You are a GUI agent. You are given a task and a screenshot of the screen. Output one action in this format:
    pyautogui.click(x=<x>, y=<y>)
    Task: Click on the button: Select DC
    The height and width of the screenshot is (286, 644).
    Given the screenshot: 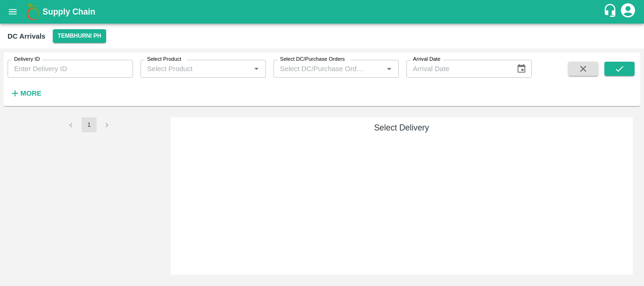 What is the action you would take?
    pyautogui.click(x=79, y=36)
    